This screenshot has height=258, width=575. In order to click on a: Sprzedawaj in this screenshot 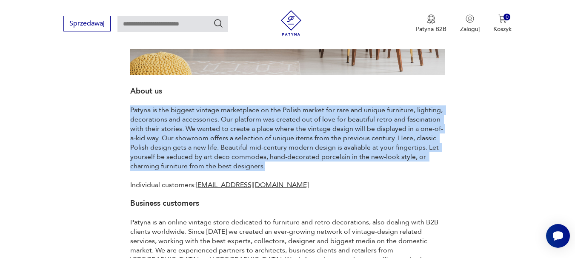, I will do `click(87, 24)`.